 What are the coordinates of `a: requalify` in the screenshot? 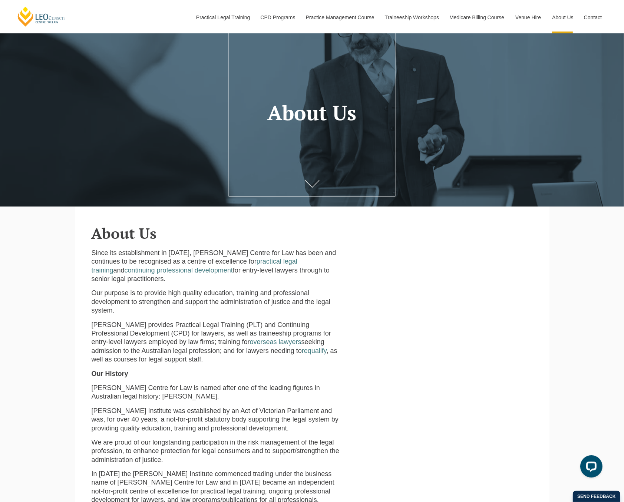 It's located at (314, 351).